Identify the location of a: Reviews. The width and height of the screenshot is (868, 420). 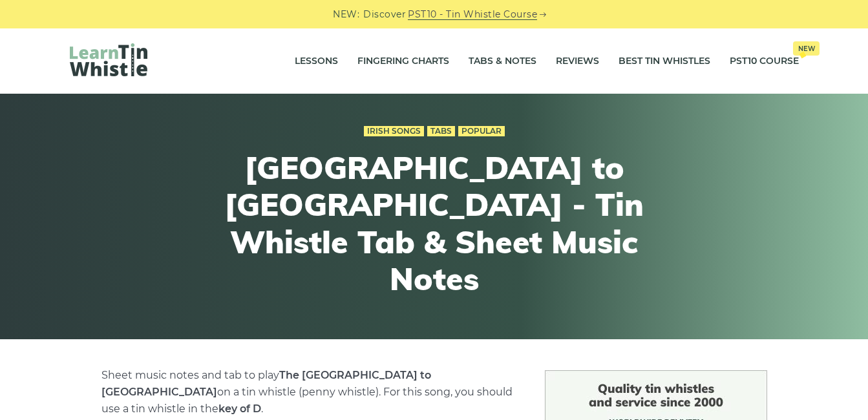
(577, 61).